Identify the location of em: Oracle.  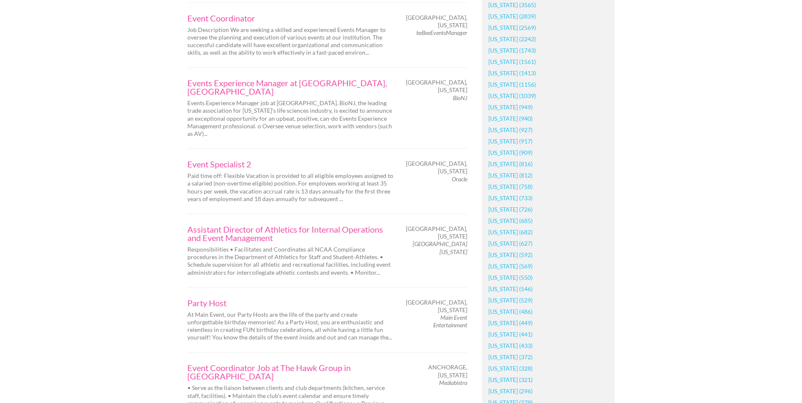
(460, 179).